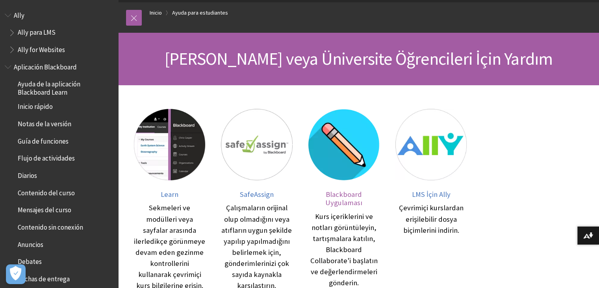 Image resolution: width=599 pixels, height=288 pixels. Describe the element at coordinates (431, 194) in the screenshot. I see `span: LMS İçin Ally` at that location.